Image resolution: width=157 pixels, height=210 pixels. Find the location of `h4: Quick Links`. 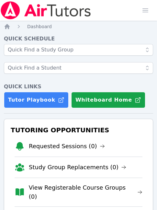

h4: Quick Links is located at coordinates (78, 87).